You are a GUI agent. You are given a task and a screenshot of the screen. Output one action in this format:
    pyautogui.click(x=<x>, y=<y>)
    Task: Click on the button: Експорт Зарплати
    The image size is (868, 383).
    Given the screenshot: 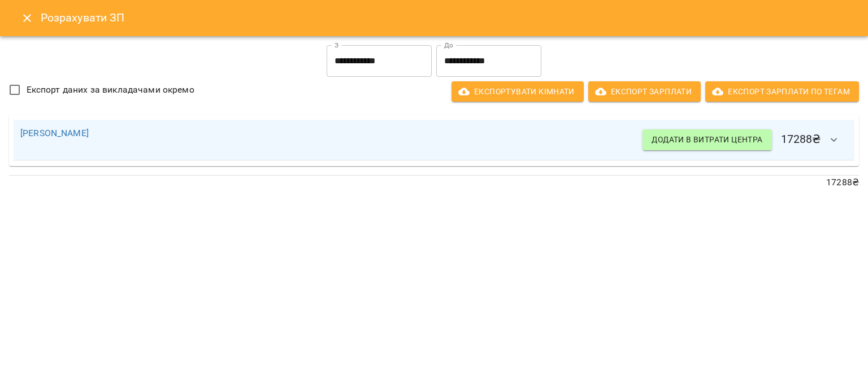 What is the action you would take?
    pyautogui.click(x=644, y=92)
    